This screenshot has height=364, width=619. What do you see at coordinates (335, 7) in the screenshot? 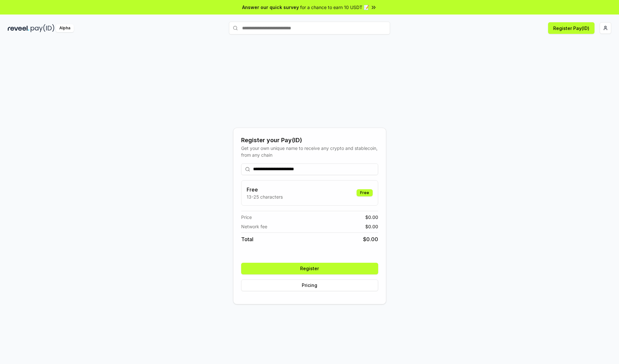
I see `span: for a chance to earn 10 USDT 📝` at bounding box center [335, 7].